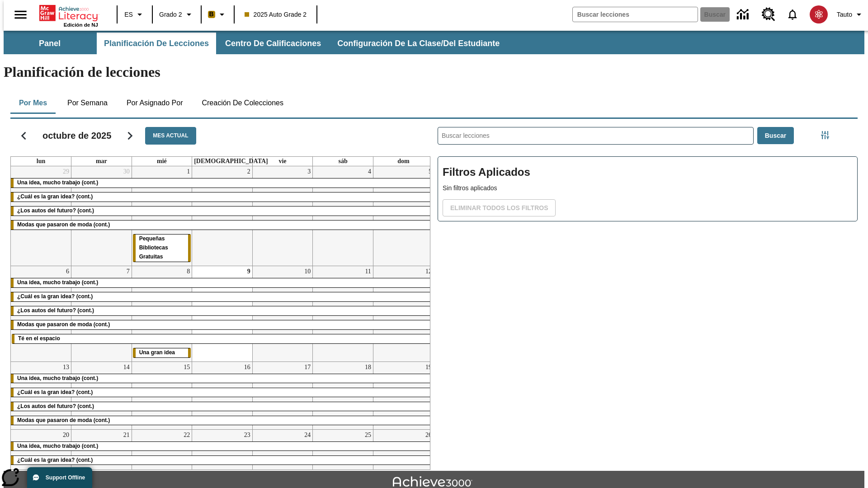  Describe the element at coordinates (343, 161) in the screenshot. I see `a: sábado` at that location.